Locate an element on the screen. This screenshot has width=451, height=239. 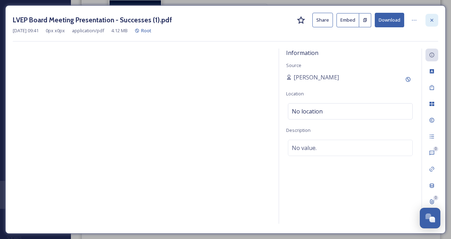
button: Open Chat is located at coordinates (430, 218).